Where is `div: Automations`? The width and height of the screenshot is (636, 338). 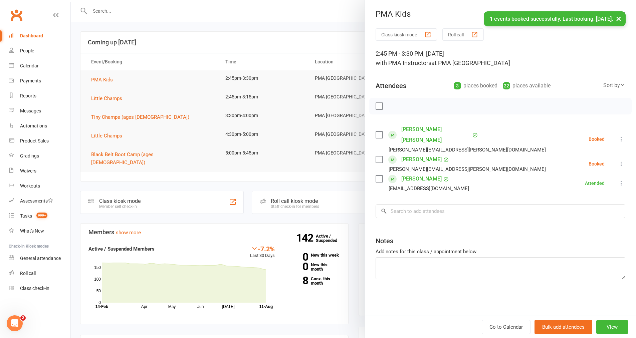 div: Automations is located at coordinates (33, 126).